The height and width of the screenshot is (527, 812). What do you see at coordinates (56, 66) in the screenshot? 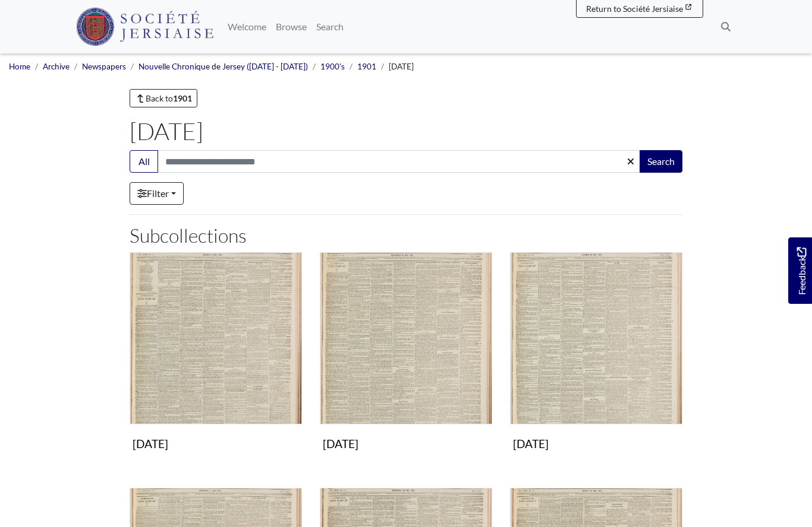
I see `a: Archive` at bounding box center [56, 66].